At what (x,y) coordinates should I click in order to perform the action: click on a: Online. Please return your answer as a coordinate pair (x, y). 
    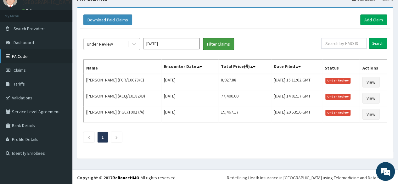
    Looking at the image, I should click on (30, 10).